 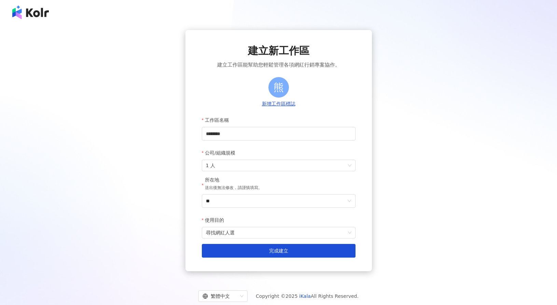 I want to click on label: 使用目的, so click(x=216, y=220).